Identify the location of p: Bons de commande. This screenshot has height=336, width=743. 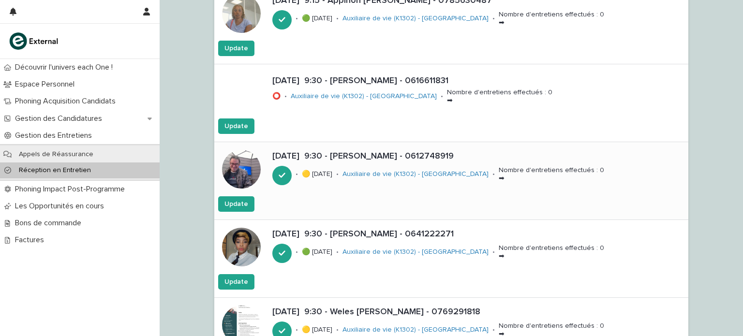
(50, 223).